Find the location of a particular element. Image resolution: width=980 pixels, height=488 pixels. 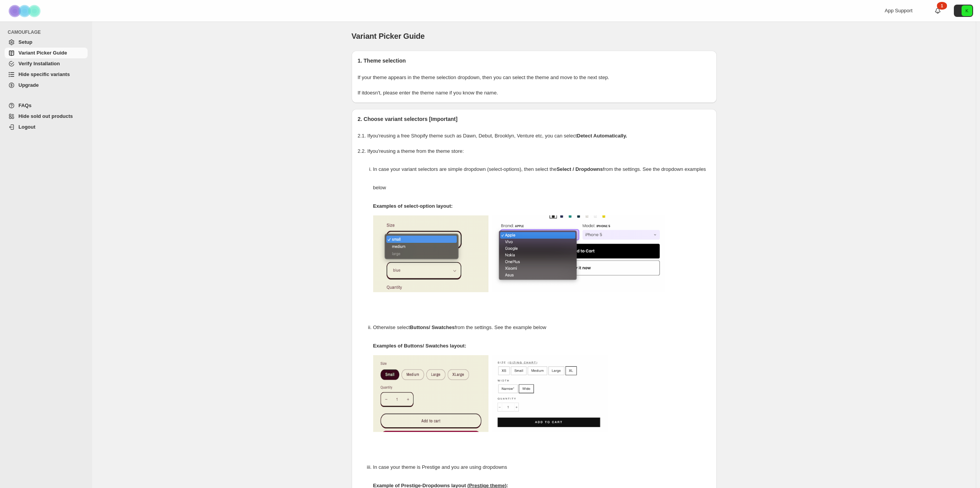

text: K is located at coordinates (967, 11).